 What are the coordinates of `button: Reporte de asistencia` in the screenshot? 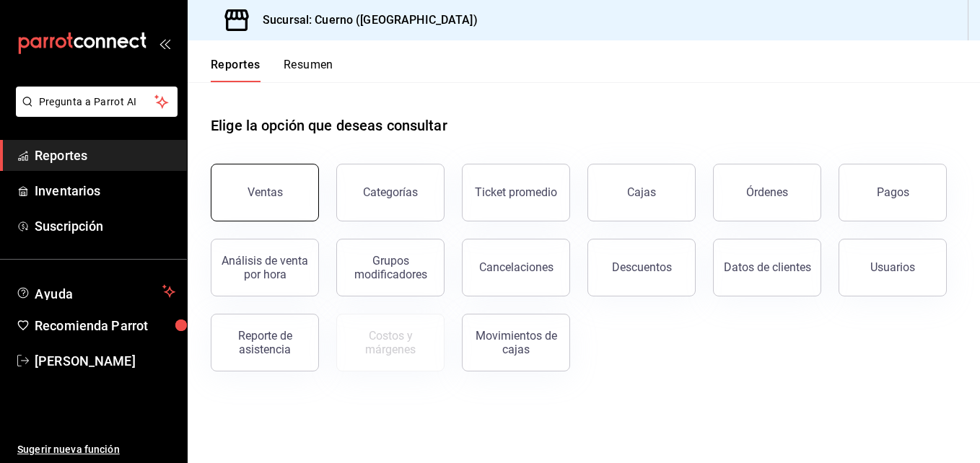 It's located at (265, 343).